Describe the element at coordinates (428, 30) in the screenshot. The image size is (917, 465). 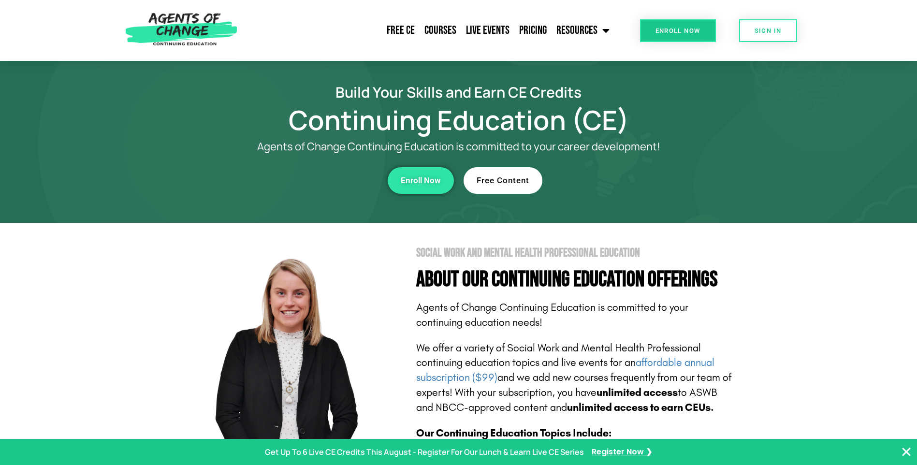
I see `nav: Menu` at that location.